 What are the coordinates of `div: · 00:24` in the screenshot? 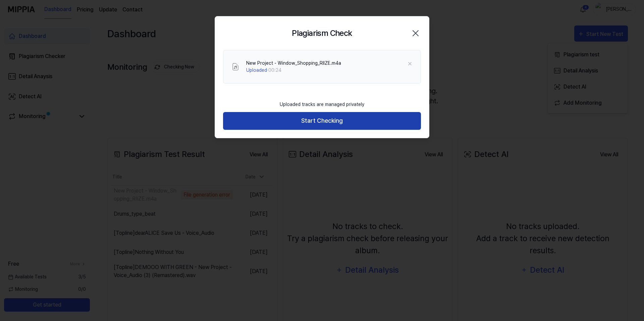 It's located at (293, 70).